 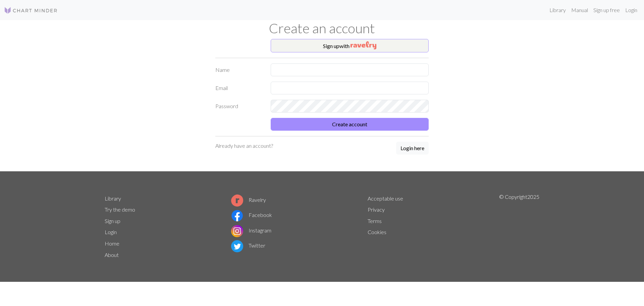 I want to click on a: Privacy, so click(x=376, y=209).